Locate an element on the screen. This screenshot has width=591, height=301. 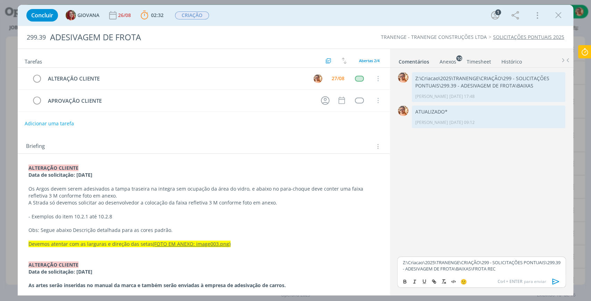
a: SOLICITAÇÕES PONTUAIS 2025 is located at coordinates (529, 37).